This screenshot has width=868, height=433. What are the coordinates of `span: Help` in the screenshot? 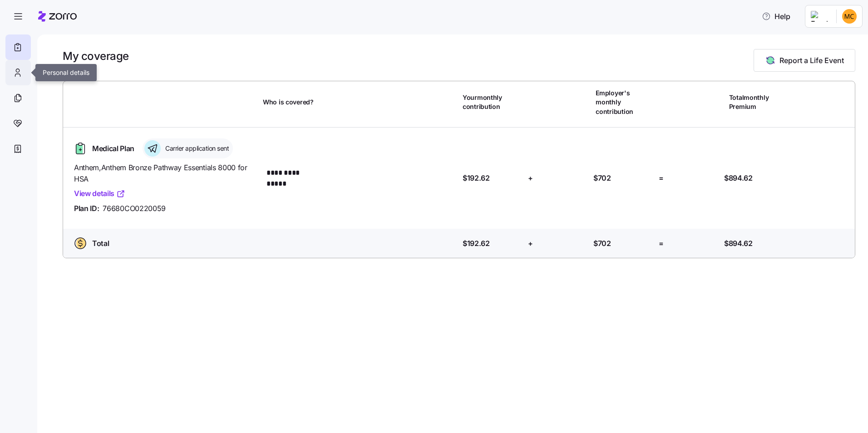 It's located at (776, 16).